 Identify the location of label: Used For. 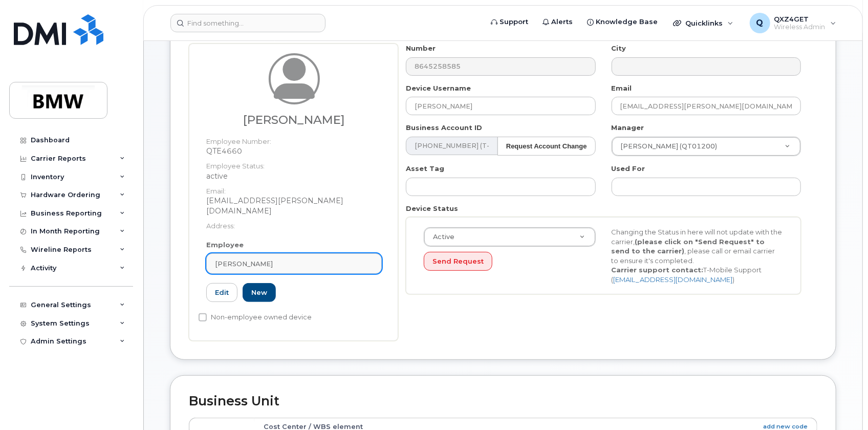
(628, 168).